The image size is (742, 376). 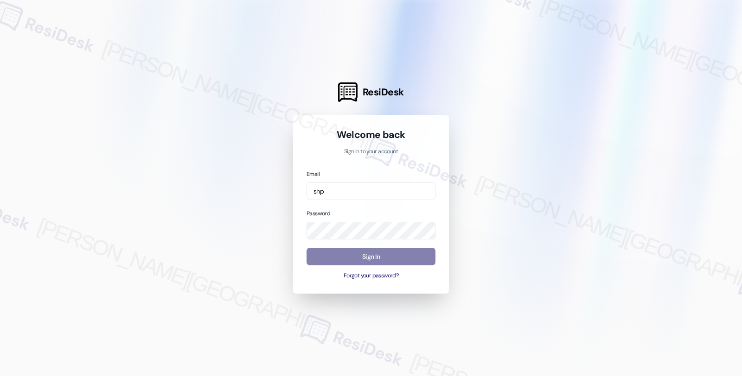 I want to click on button: Sign In, so click(x=371, y=257).